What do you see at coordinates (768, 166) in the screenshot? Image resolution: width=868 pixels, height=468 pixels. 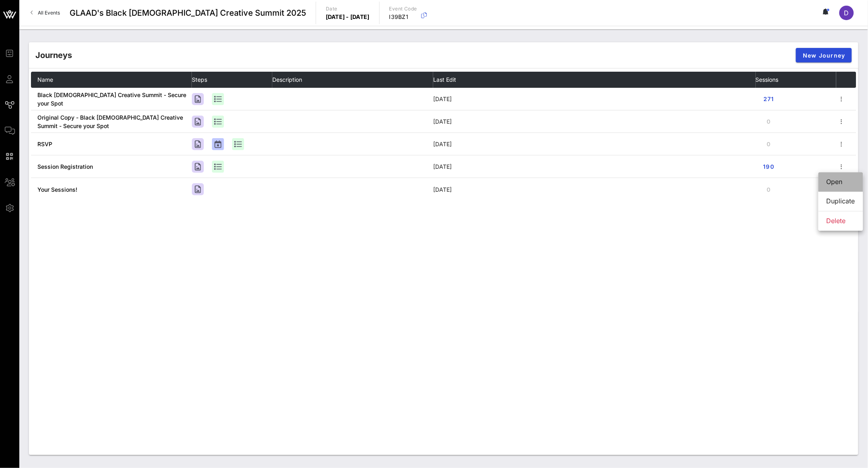 I see `span: 190` at bounding box center [768, 166].